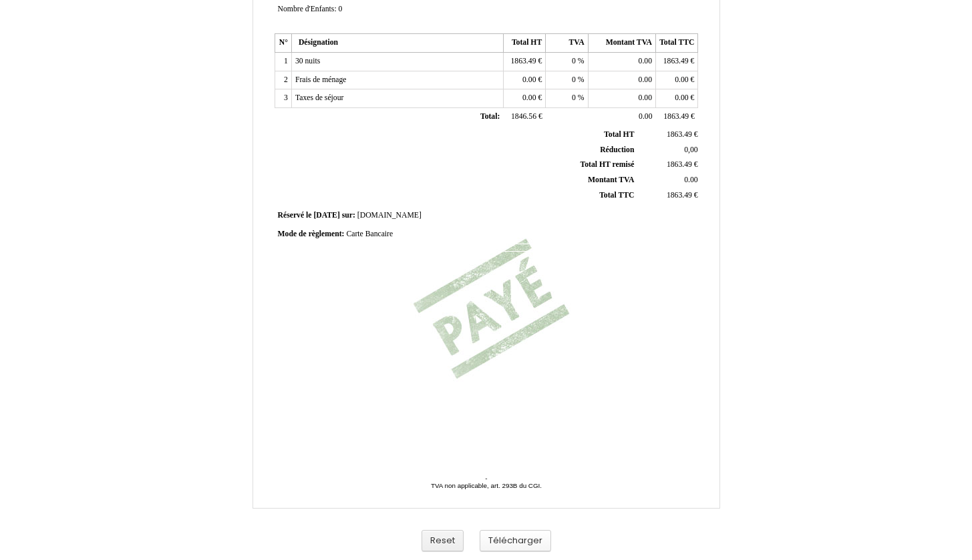 The width and height of the screenshot is (972, 560). What do you see at coordinates (566, 44) in the screenshot?
I see `th: TVA` at bounding box center [566, 44].